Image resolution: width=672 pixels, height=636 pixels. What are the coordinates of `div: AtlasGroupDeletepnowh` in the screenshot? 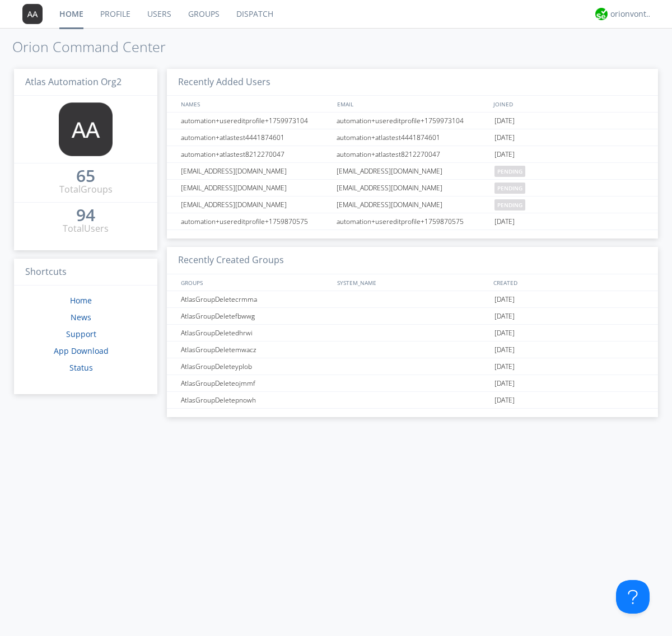 It's located at (255, 399).